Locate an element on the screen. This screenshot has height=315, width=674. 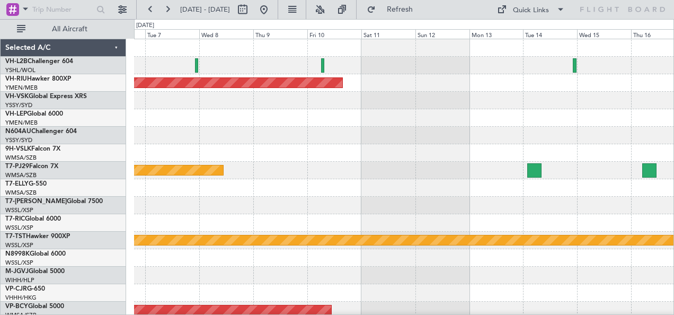
span: 9H-VSLK is located at coordinates (18, 149).